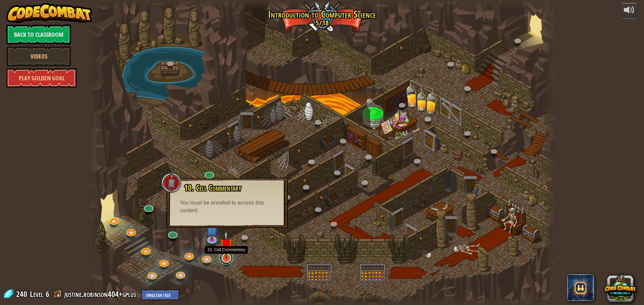  What do you see at coordinates (227, 207) in the screenshot?
I see `div: You must be enrolled to access this content` at bounding box center [227, 207].